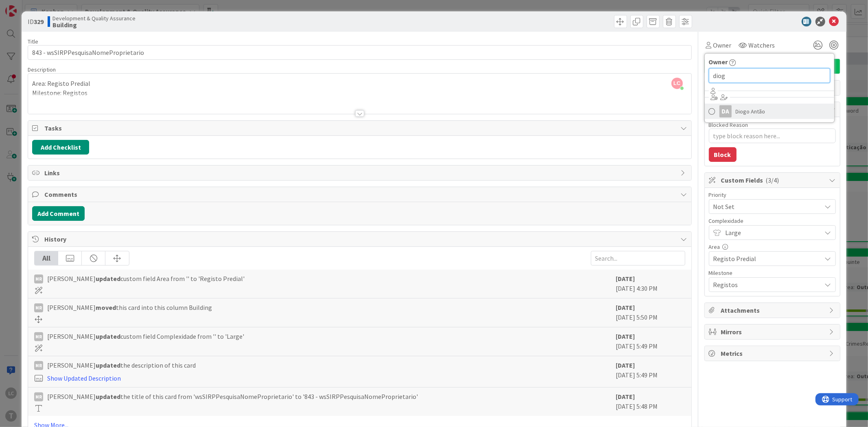  I want to click on p: Milestone: Registos, so click(360, 93).